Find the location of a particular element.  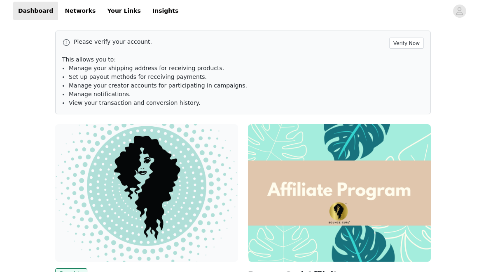

span: View your transaction and conversion history. is located at coordinates (134, 103).